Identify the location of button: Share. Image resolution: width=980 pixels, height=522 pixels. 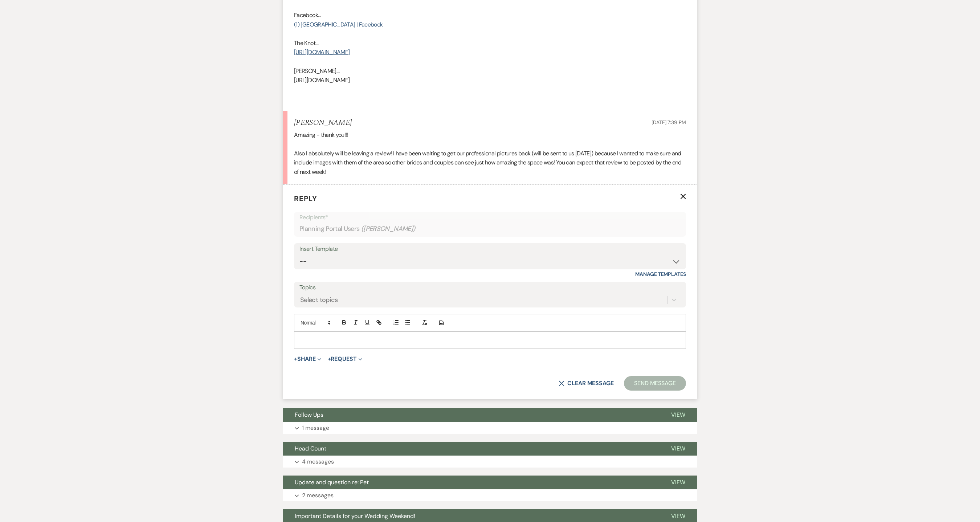
(308, 359).